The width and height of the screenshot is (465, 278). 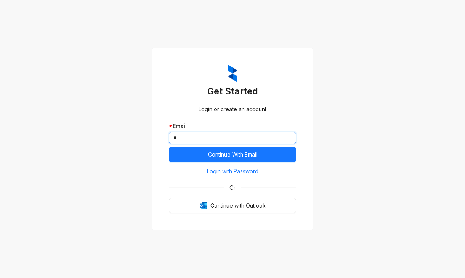 I want to click on span: Continue With Email, so click(x=233, y=155).